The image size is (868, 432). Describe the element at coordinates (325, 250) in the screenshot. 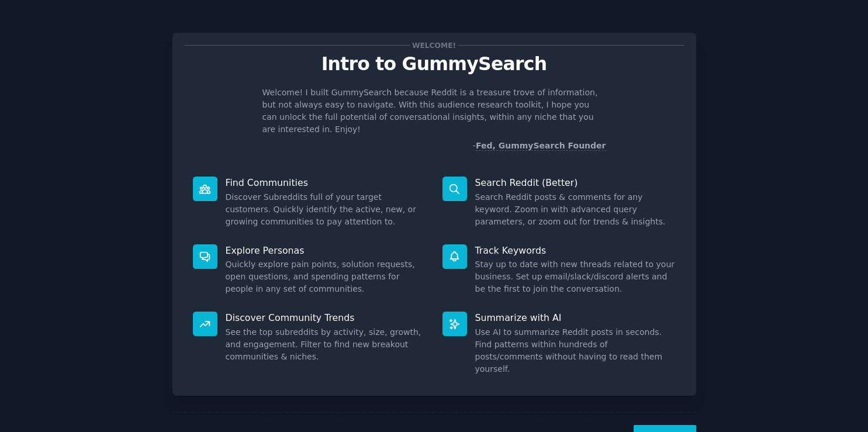

I see `p: Explore Personas` at that location.